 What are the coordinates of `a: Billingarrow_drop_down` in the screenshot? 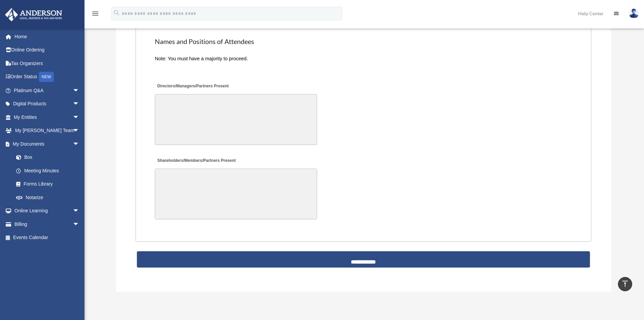 It's located at (47, 224).